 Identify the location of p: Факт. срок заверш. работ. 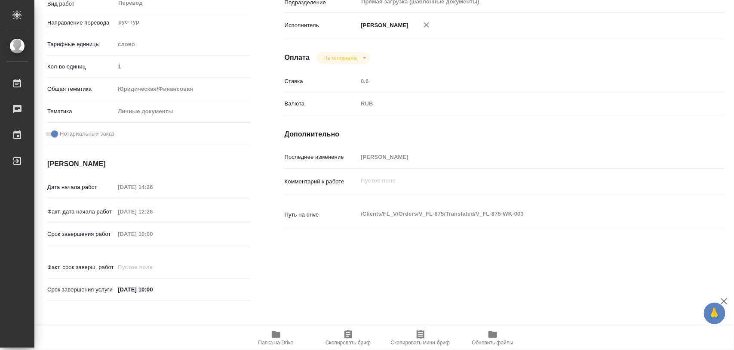
(81, 267).